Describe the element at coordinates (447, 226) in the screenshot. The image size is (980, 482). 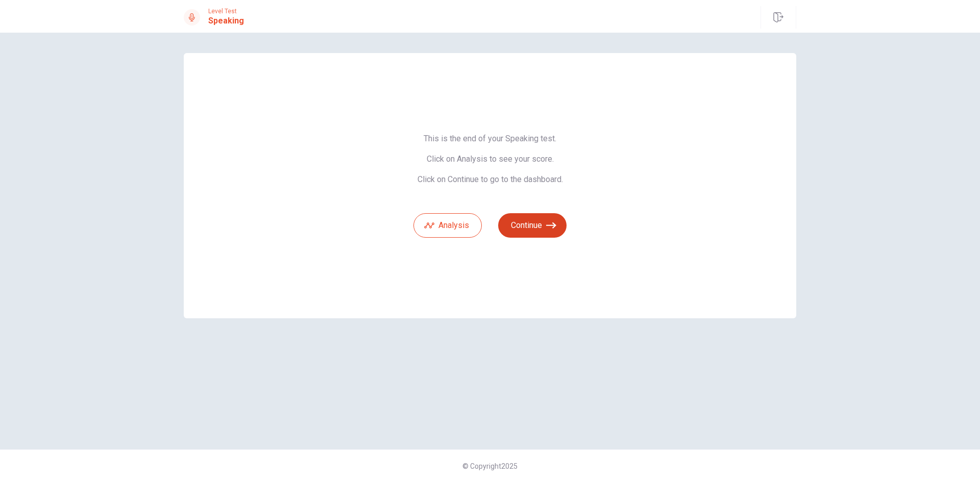
I see `button: Analysis` at that location.